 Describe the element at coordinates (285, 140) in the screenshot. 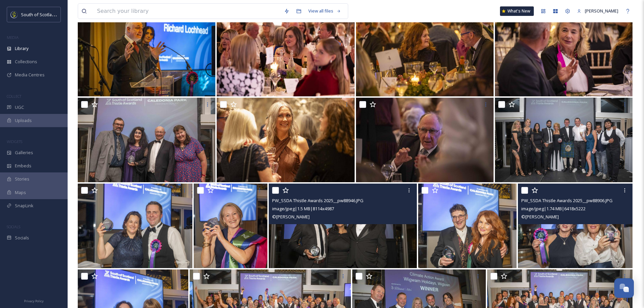

I see `img: PW_SSDA Thistle Awards 2025_The Findra Family_pw7_2528.JPG` at that location.